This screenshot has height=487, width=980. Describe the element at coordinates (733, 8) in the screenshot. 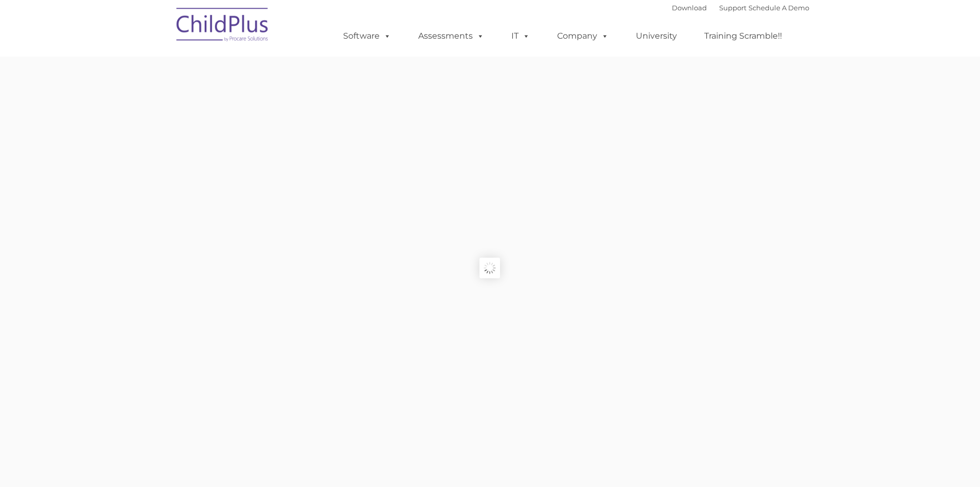

I see `a: Support` at that location.